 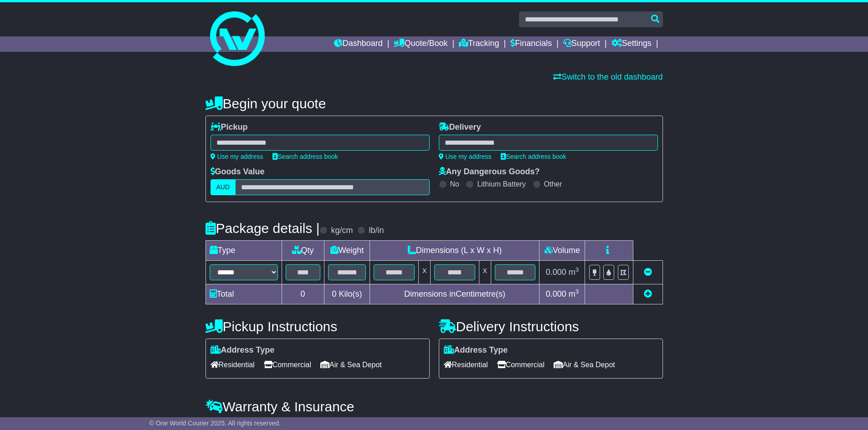 What do you see at coordinates (376, 231) in the screenshot?
I see `label: lb/in` at bounding box center [376, 231].